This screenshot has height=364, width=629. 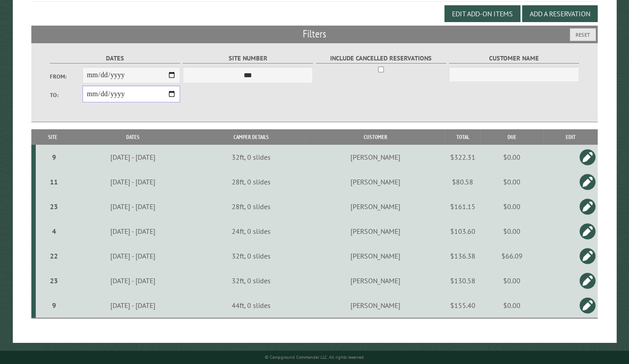 I want to click on label: To:, so click(x=66, y=95).